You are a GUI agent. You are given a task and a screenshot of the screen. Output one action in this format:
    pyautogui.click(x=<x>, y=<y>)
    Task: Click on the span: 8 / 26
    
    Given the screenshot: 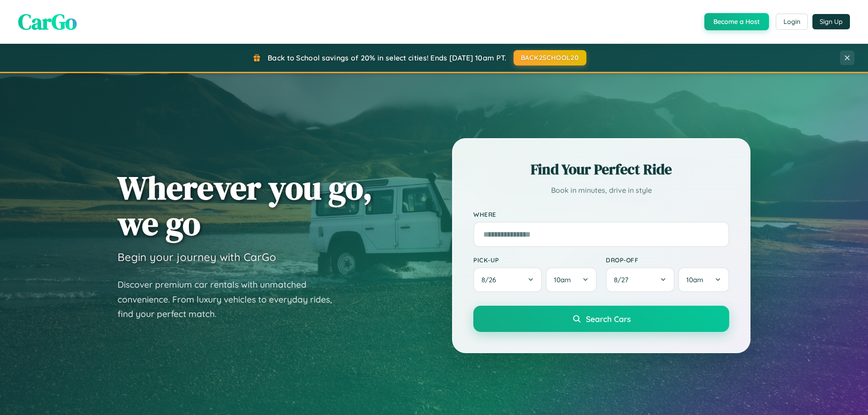 What is the action you would take?
    pyautogui.click(x=491, y=279)
    